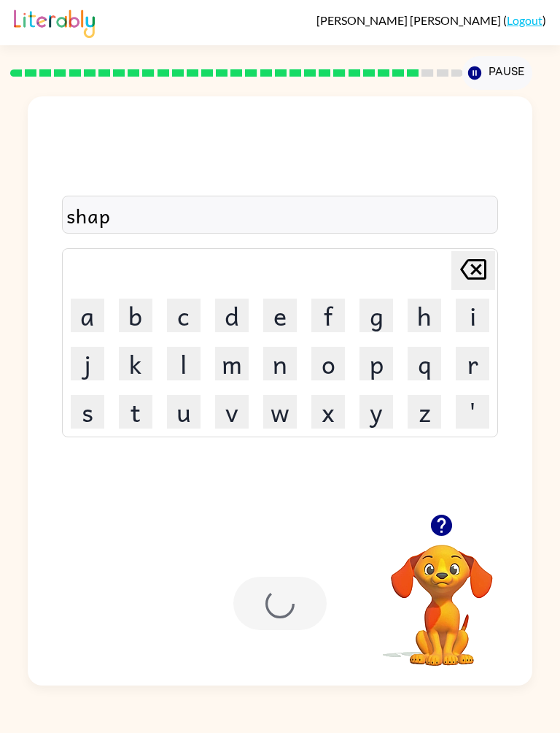 The image size is (560, 733). Describe the element at coordinates (87, 411) in the screenshot. I see `button: s` at that location.